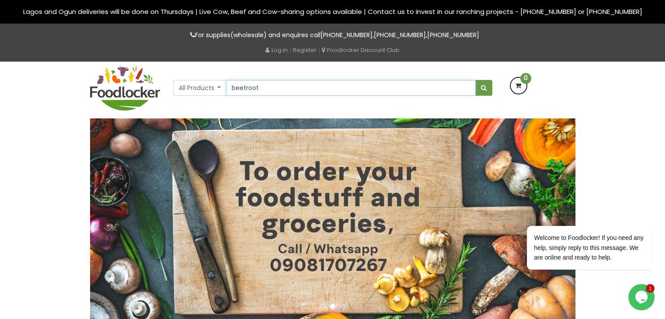  What do you see at coordinates (350, 88) in the screenshot?
I see `input: Search our variety of products` at bounding box center [350, 88].